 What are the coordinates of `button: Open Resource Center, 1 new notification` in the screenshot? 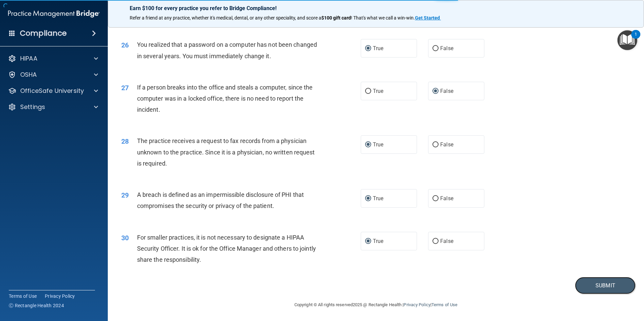 It's located at (627, 40).